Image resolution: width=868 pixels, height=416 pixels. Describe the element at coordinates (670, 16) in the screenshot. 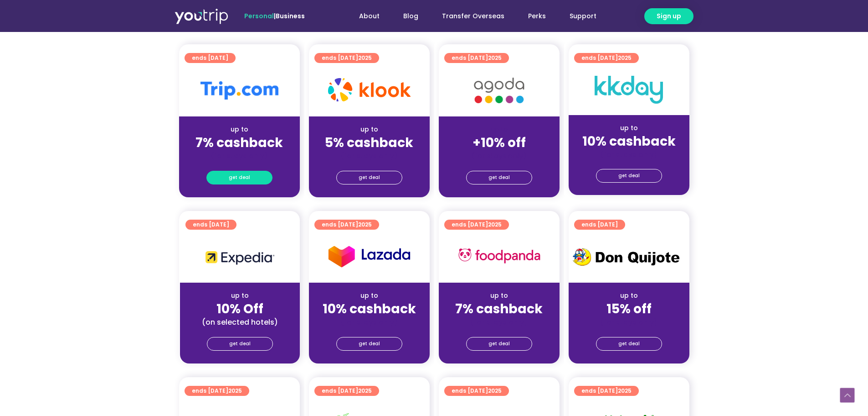

I see `a: Sign up` at that location.